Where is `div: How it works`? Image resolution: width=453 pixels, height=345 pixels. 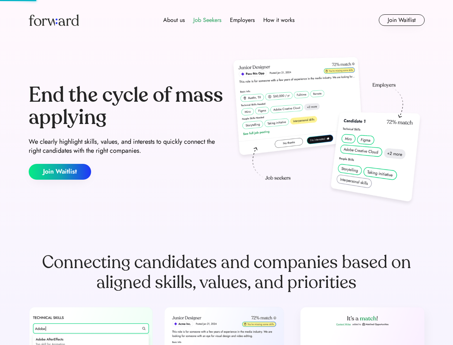
div: How it works is located at coordinates (279, 20).